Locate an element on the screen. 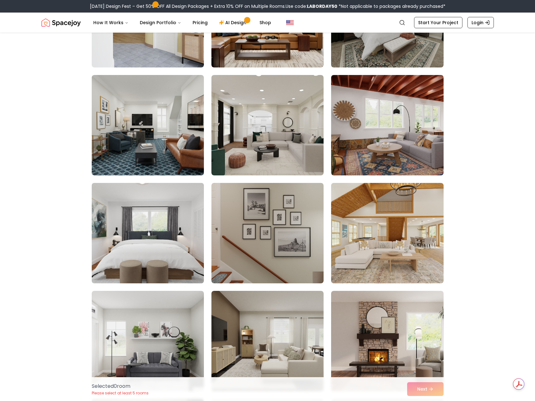  img: Room room-20 is located at coordinates (267, 125).